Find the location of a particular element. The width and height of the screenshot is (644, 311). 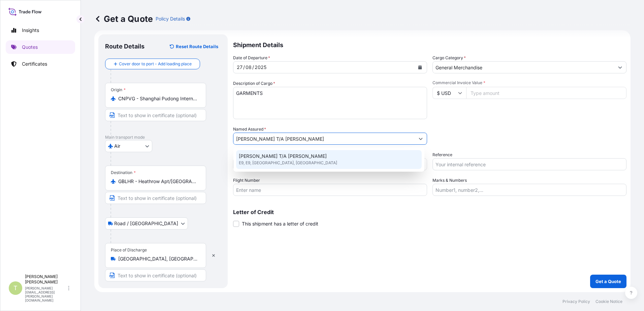

span: Air is located at coordinates (117, 146).